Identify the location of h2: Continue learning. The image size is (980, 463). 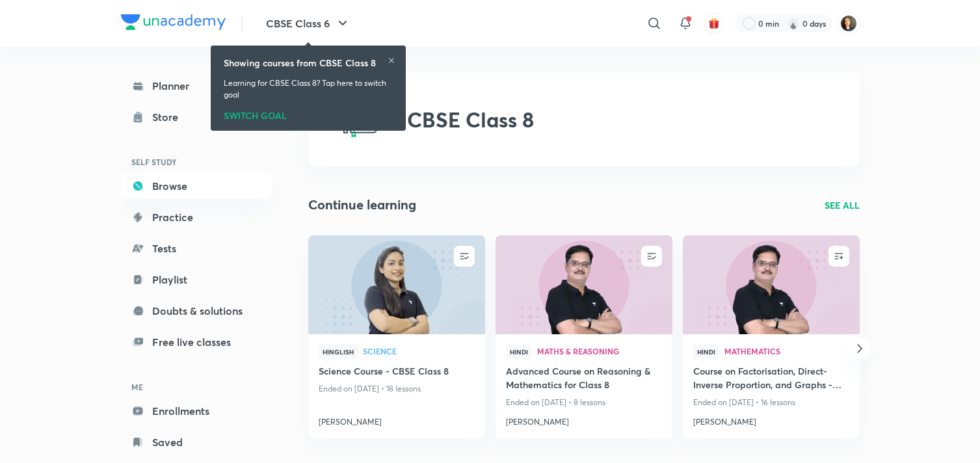
(362, 205).